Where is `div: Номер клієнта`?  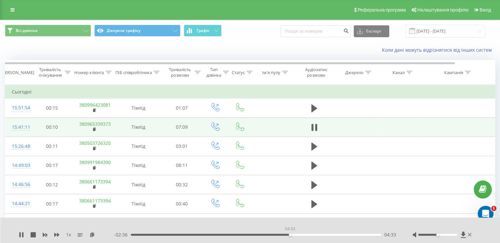
div: Номер клієнта is located at coordinates (89, 72).